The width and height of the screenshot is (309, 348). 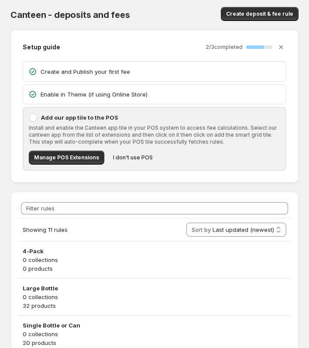 I want to click on p: Add our app tile to the POS, so click(x=161, y=118).